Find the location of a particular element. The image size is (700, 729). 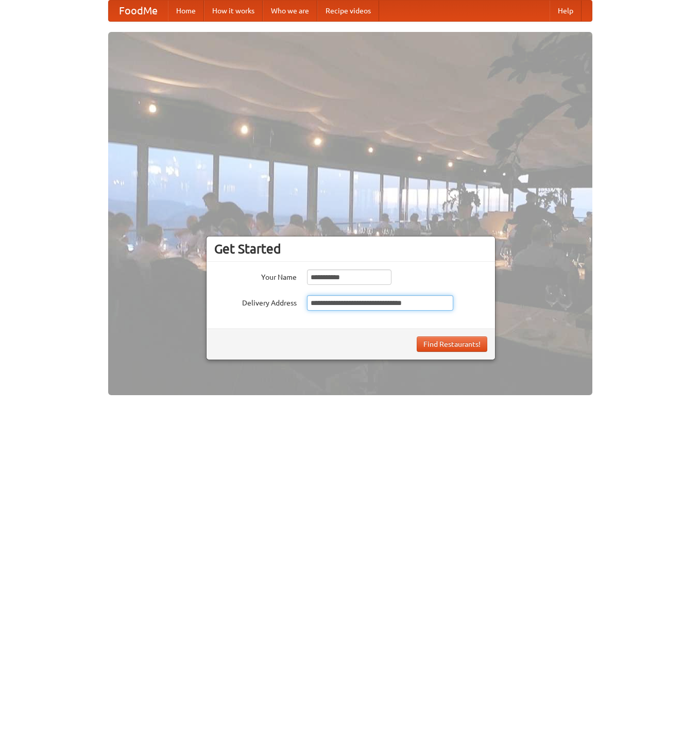

a: Home is located at coordinates (186, 11).